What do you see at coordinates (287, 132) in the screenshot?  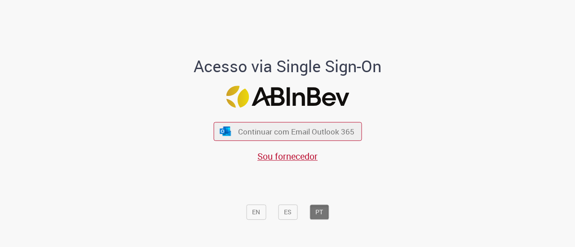 I see `button: ícone Azure/Microsoft 360 Continuar com Email Outlook 365` at bounding box center [287, 132].